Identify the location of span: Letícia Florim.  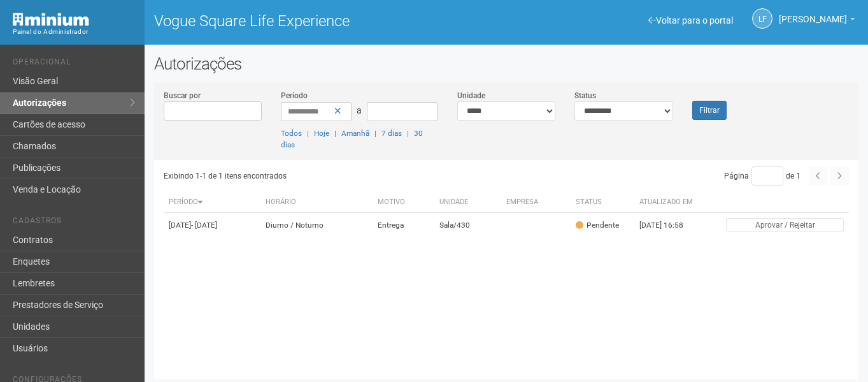
(812, 13).